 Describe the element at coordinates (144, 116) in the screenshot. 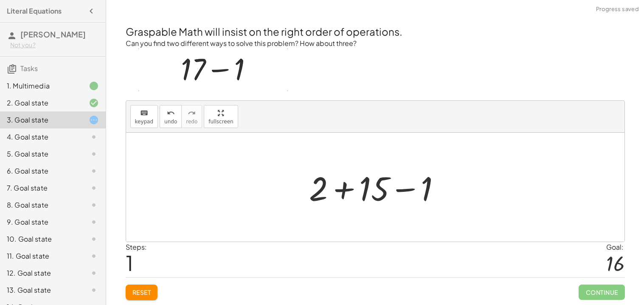

I see `button: keyboardkeypad` at that location.